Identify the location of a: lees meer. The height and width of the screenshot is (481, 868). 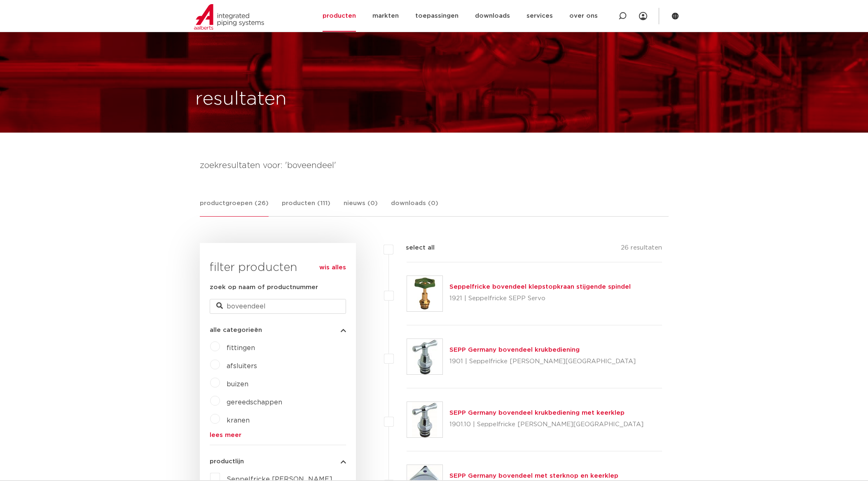
(278, 435).